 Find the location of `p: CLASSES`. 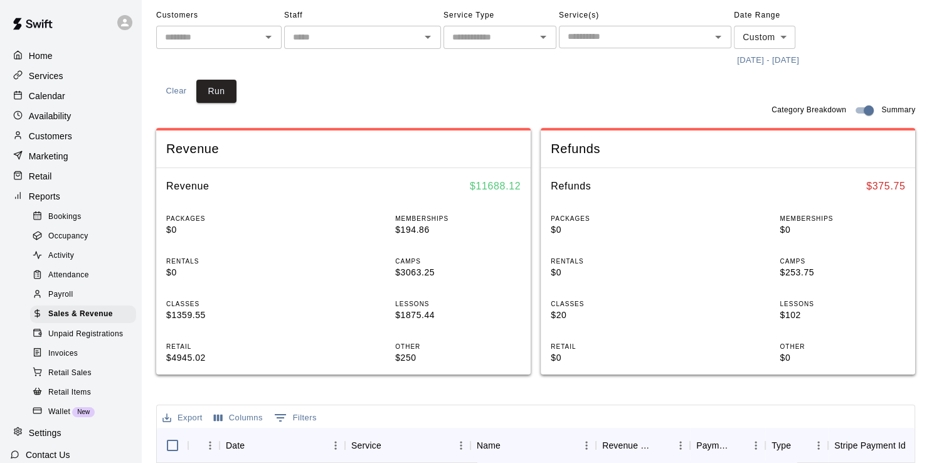

p: CLASSES is located at coordinates (613, 304).